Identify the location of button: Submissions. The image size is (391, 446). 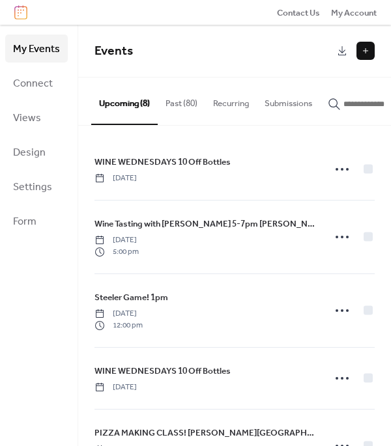
(288, 100).